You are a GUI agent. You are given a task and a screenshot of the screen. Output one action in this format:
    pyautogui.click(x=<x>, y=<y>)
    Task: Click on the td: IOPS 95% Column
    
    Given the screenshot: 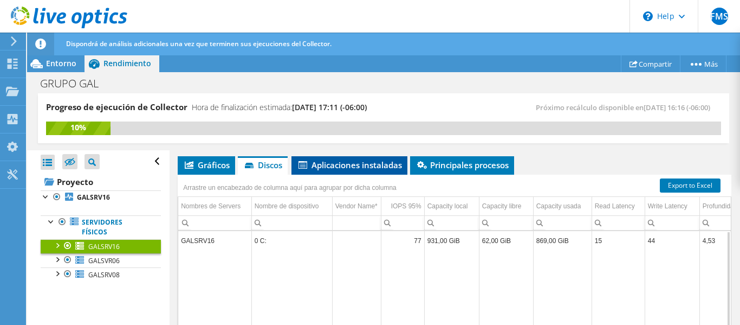 What is the action you would take?
    pyautogui.click(x=403, y=206)
    